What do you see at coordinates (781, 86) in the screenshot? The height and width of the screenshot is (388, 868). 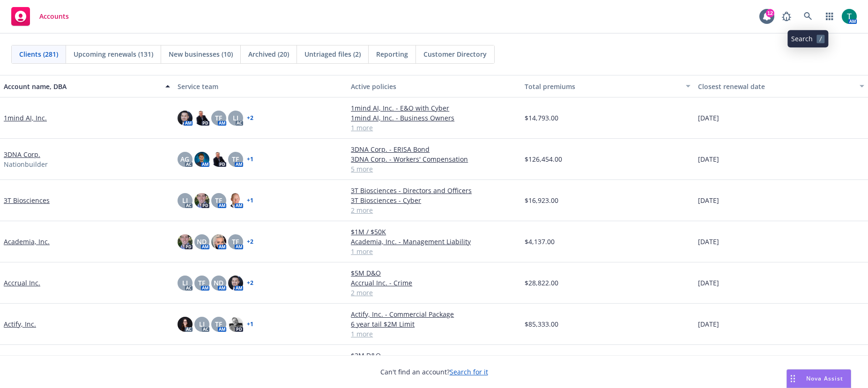 I see `button: Closest renewal date` at bounding box center [781, 86].